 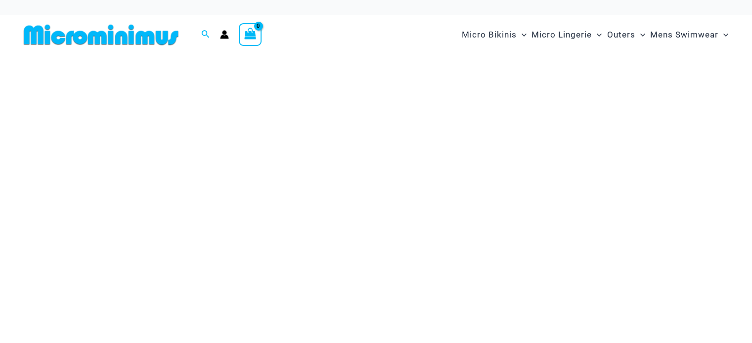 What do you see at coordinates (561, 35) in the screenshot?
I see `span: Micro Lingerie` at bounding box center [561, 35].